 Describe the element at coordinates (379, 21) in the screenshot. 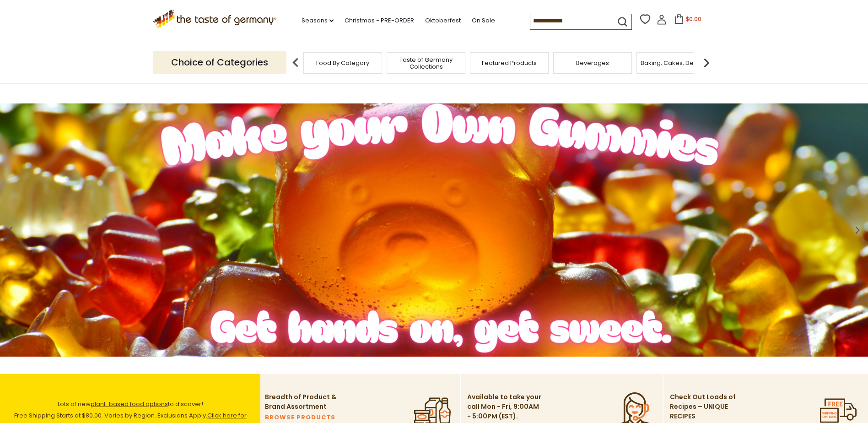

I see `a: Christmas - PRE-ORDER` at that location.